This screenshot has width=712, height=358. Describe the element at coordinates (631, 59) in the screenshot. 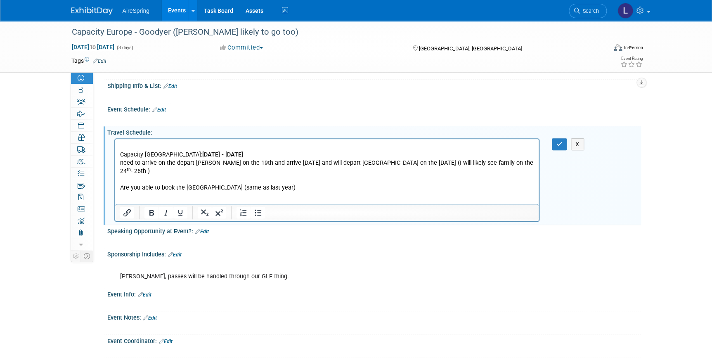

I see `div: Event Rating` at that location.